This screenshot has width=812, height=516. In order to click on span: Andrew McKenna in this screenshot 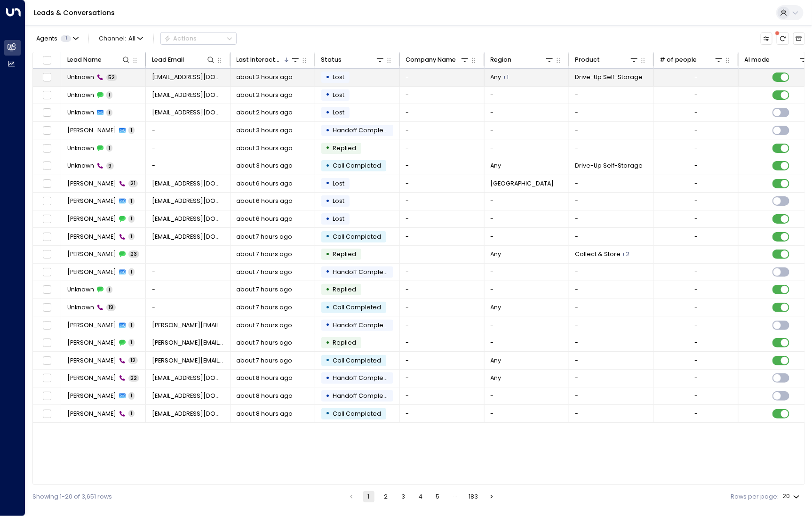, I will do `click(92, 378)`.